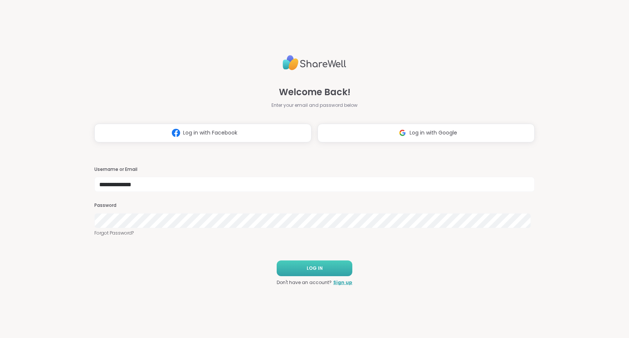 The image size is (629, 338). I want to click on a: Forgot Password?, so click(314, 233).